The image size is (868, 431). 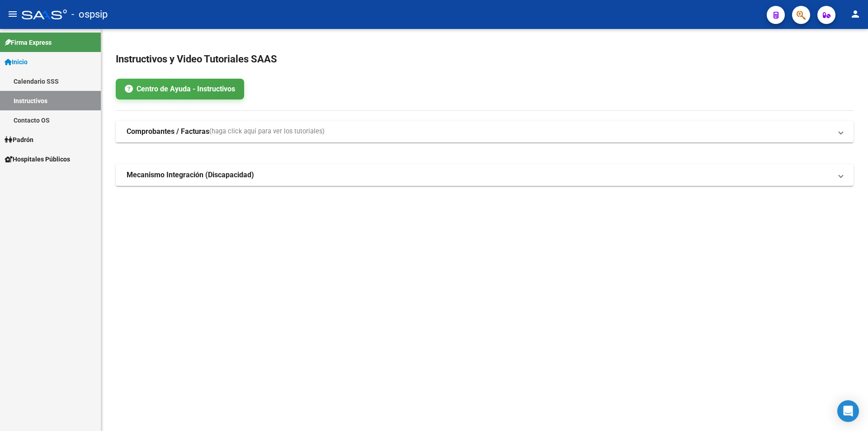 What do you see at coordinates (19, 140) in the screenshot?
I see `span: Padrón` at bounding box center [19, 140].